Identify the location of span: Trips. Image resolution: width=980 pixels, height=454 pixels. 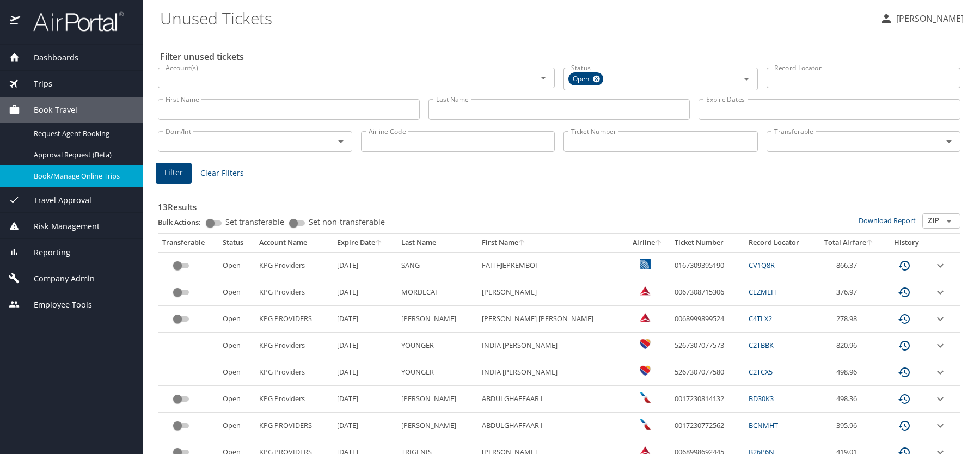
(36, 84).